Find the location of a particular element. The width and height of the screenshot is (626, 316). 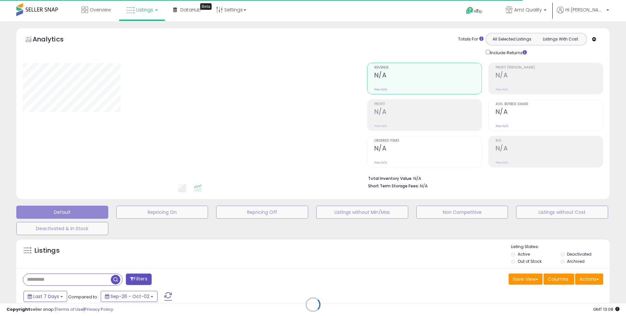

button: Repricing Off is located at coordinates (262, 212).